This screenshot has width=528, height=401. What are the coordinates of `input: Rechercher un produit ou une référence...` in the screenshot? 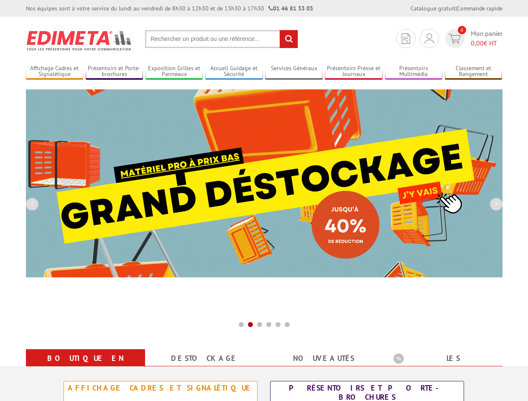 It's located at (221, 39).